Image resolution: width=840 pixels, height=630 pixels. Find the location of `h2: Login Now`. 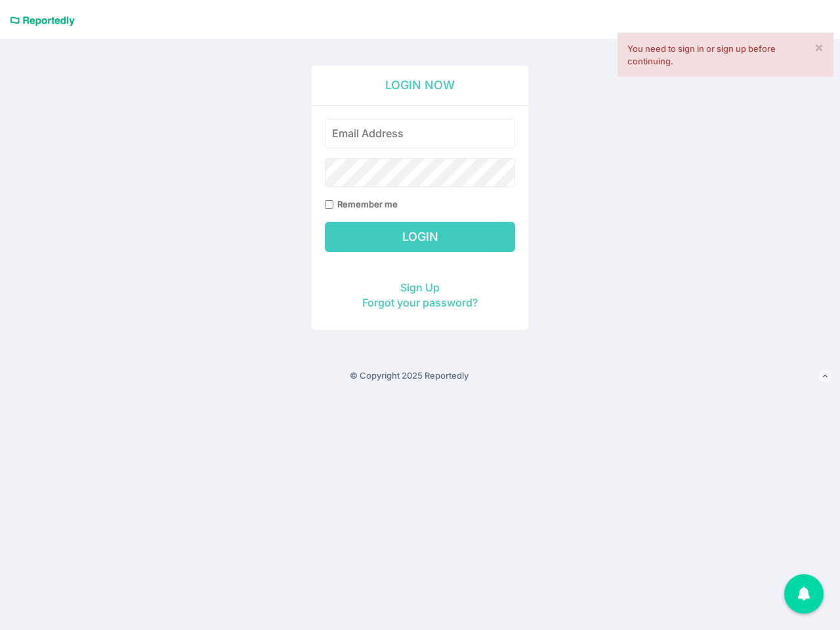

h2: Login Now is located at coordinates (420, 85).